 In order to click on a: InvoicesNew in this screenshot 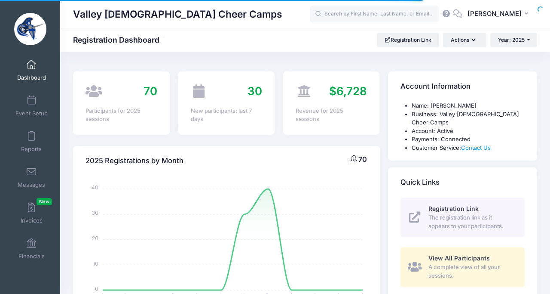, I will do `click(31, 213)`.